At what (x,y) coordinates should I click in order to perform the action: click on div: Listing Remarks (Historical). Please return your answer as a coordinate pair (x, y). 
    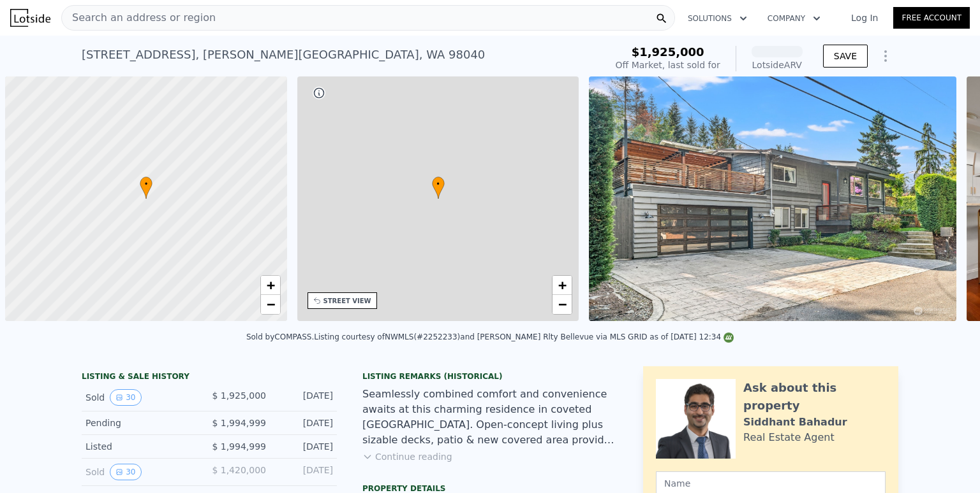
    Looking at the image, I should click on (490, 376).